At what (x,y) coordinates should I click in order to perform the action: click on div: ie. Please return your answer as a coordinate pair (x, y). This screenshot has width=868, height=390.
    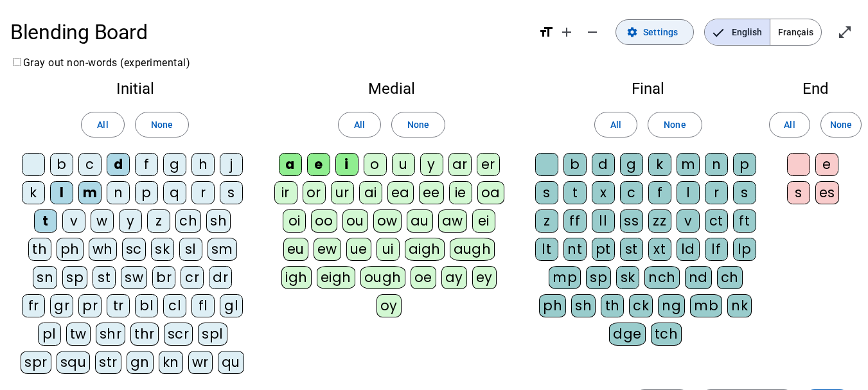
    Looking at the image, I should click on (461, 193).